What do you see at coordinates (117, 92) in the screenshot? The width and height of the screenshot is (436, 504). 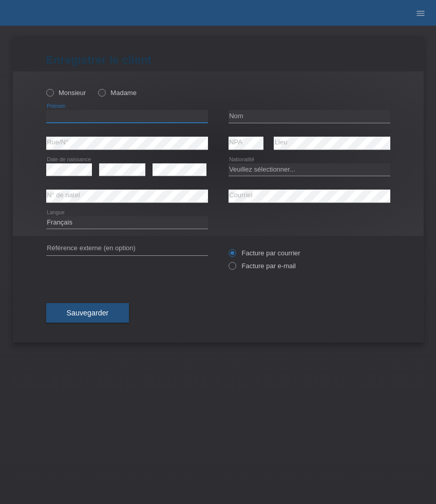 I see `label: Madame` at bounding box center [117, 92].